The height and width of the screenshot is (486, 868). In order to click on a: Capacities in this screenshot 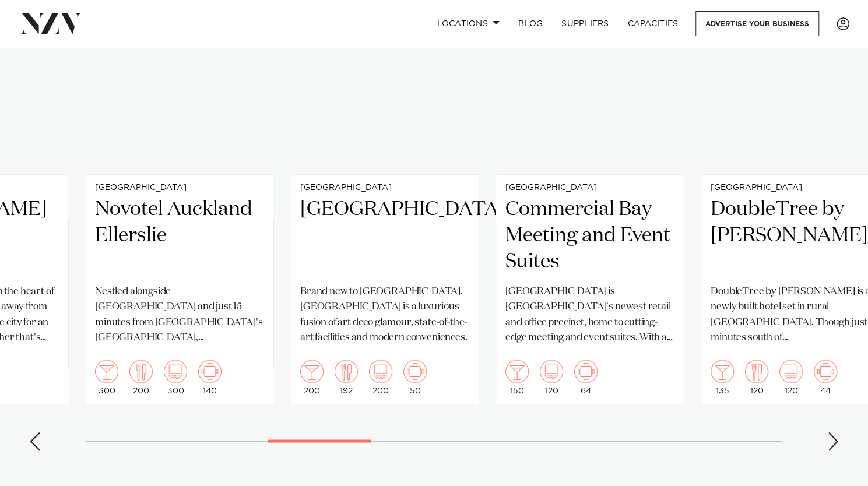, I will do `click(653, 23)`.